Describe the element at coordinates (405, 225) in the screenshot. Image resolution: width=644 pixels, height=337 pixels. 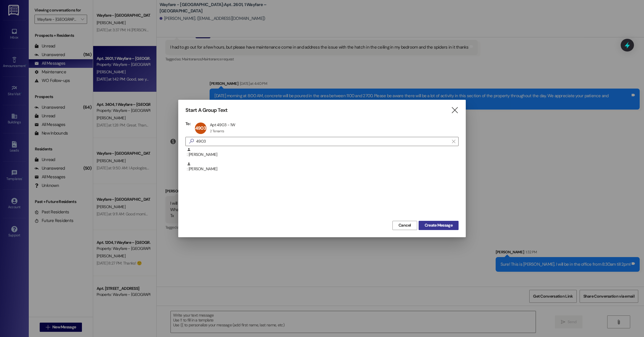
I see `button: Cancel` at that location.